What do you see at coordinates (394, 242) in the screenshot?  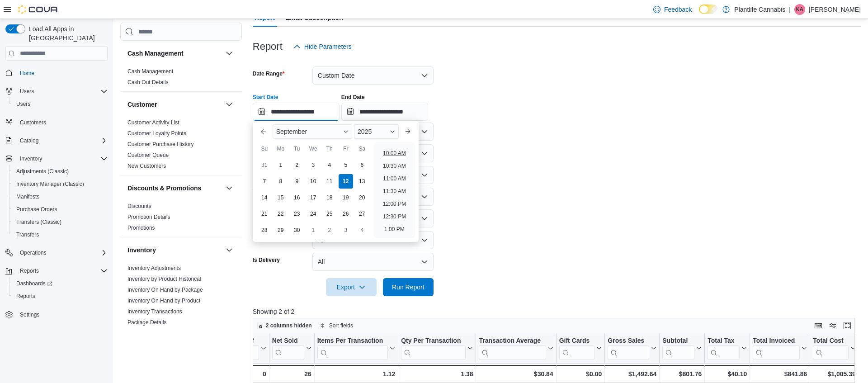 I see `li: 1:30 PM` at bounding box center [394, 242].